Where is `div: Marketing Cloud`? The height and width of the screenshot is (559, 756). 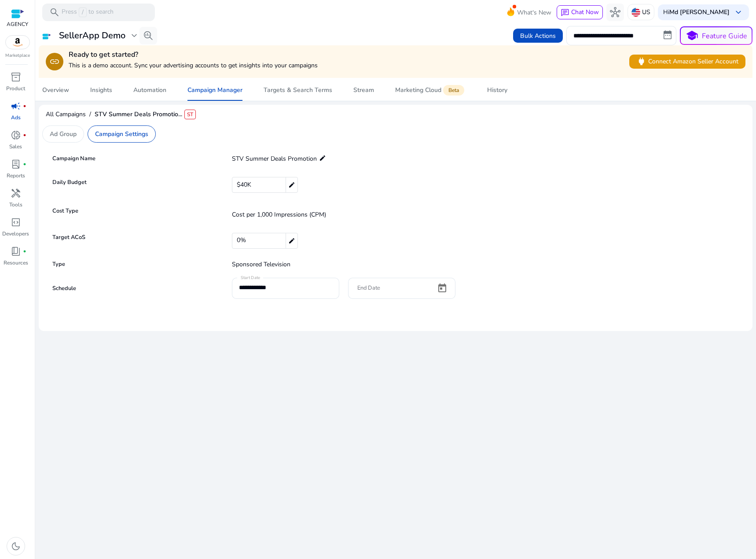
div: Marketing Cloud is located at coordinates (430, 90).